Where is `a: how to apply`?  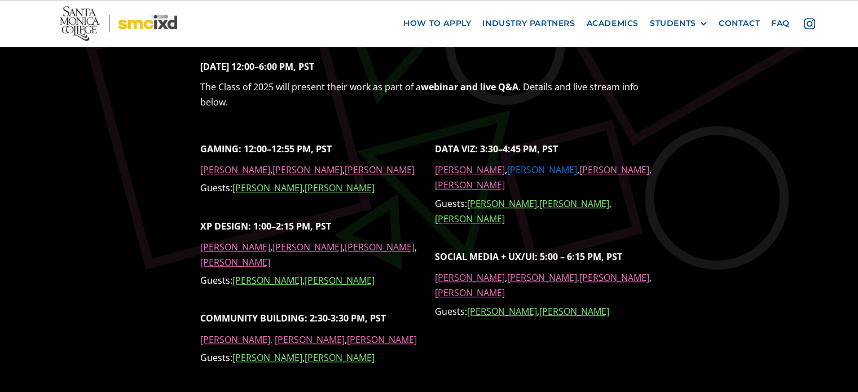 a: how to apply is located at coordinates (437, 23).